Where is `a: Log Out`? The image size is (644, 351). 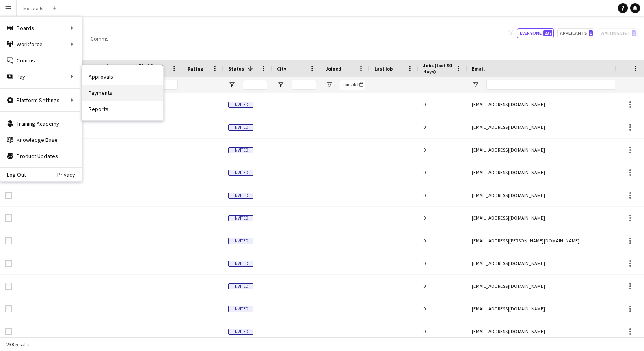
a: Log Out is located at coordinates (13, 175).